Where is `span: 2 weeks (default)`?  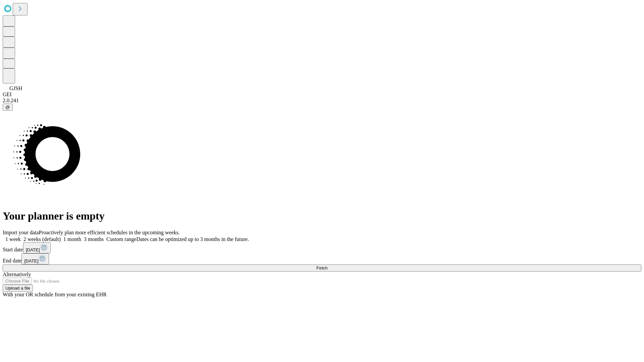
span: 2 weeks (default) is located at coordinates (42, 239).